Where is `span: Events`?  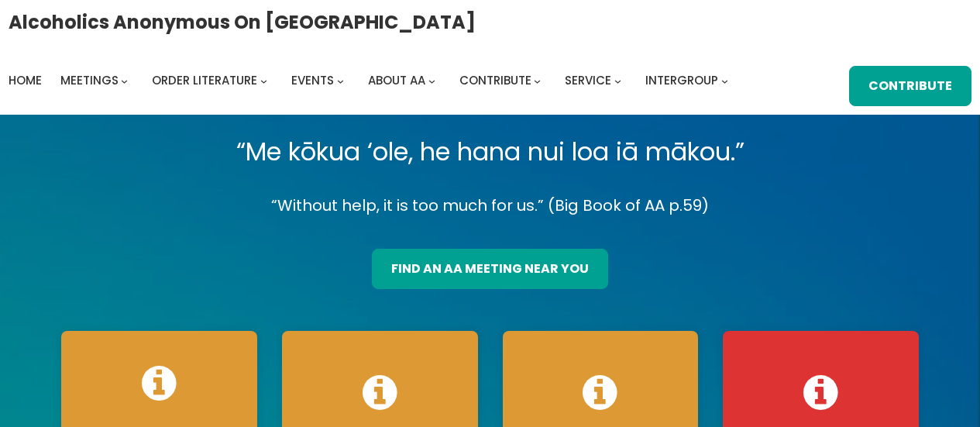
span: Events is located at coordinates (312, 80).